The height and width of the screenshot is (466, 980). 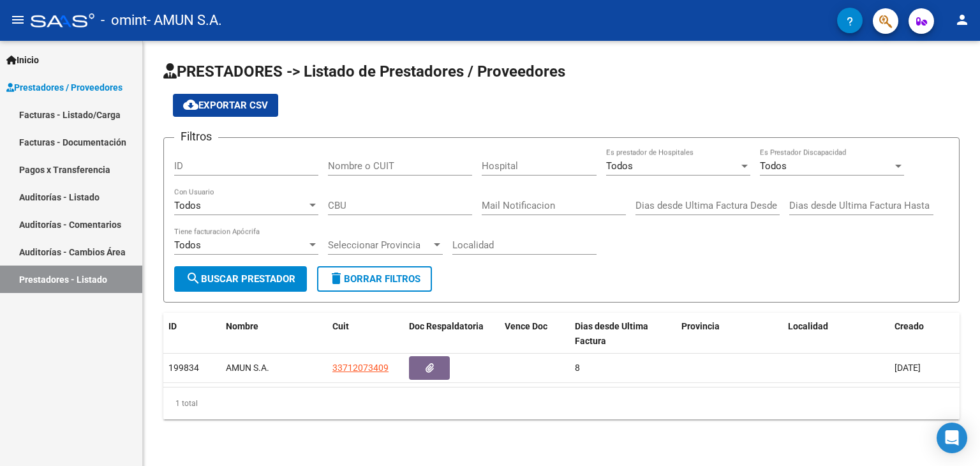 What do you see at coordinates (374, 279) in the screenshot?
I see `span: Borrar Filtros` at bounding box center [374, 279].